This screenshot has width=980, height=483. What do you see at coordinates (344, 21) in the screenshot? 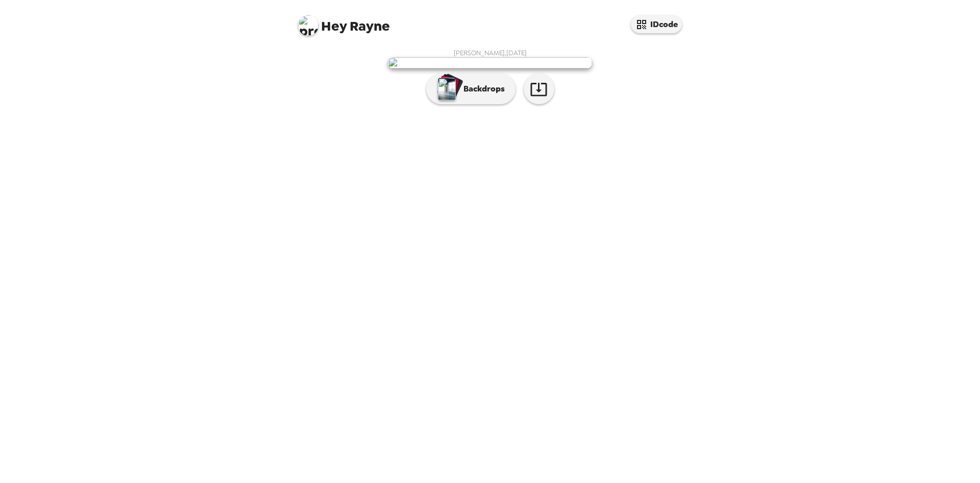
I see `span: Rayne` at bounding box center [344, 21].